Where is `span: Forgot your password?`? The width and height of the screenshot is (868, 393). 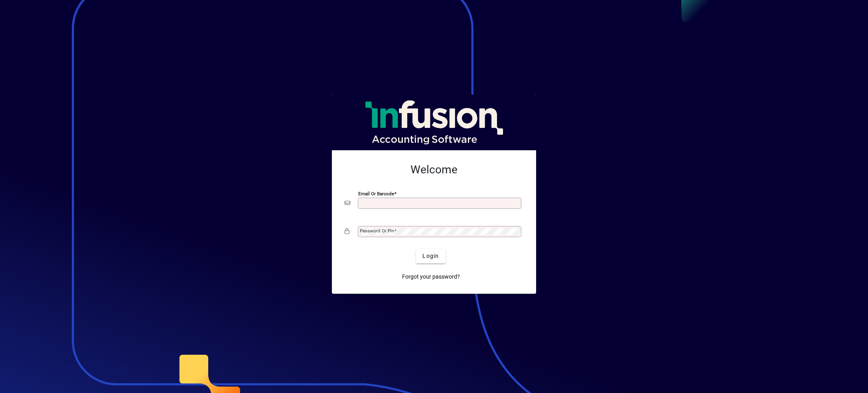
span: Forgot your password? is located at coordinates (431, 276).